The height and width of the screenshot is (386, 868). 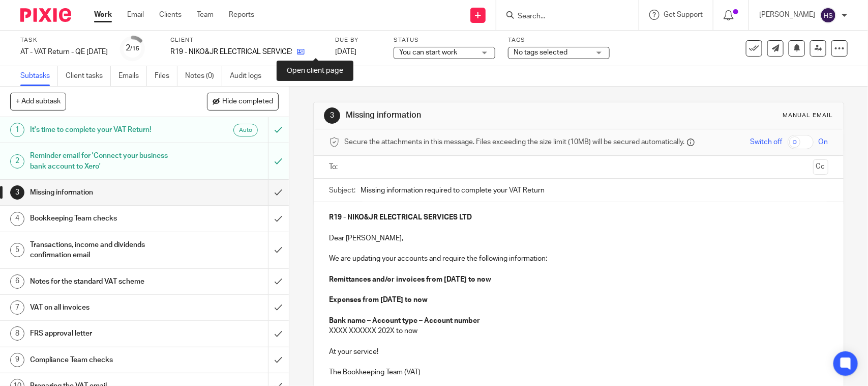 I want to click on h1: Notes for the standard VAT scheme, so click(x=106, y=281).